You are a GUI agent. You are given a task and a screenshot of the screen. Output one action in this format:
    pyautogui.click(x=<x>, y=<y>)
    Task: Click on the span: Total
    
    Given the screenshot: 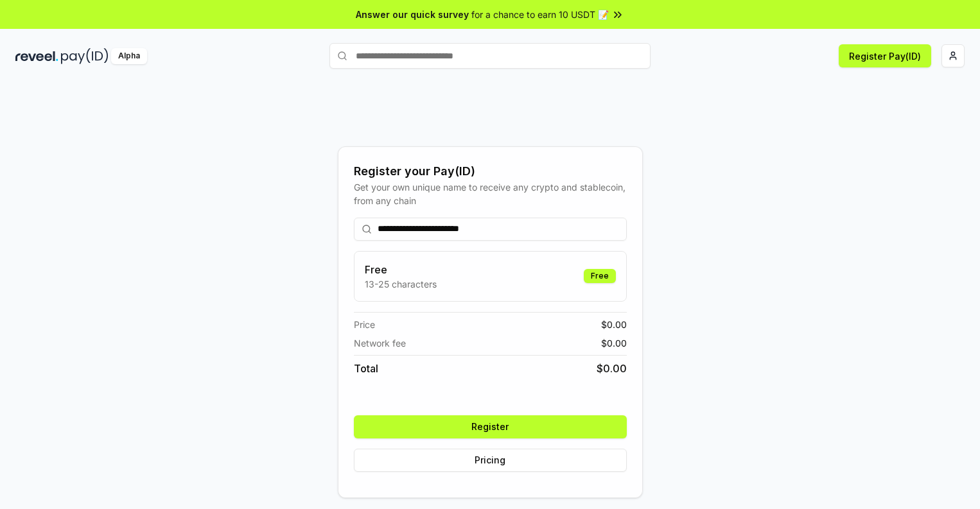 What is the action you would take?
    pyautogui.click(x=366, y=369)
    